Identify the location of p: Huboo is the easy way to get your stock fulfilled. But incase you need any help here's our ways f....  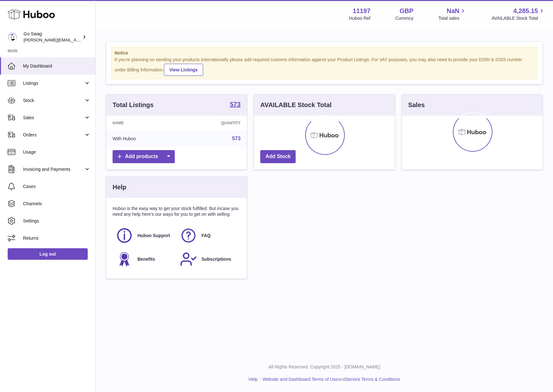
(176, 211).